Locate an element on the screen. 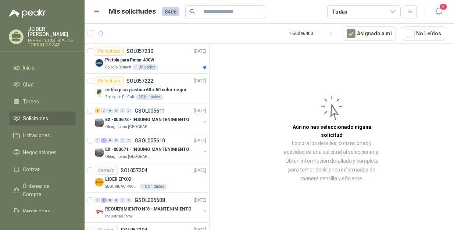 The width and height of the screenshot is (454, 230). a: Solicitudes is located at coordinates (42, 118).